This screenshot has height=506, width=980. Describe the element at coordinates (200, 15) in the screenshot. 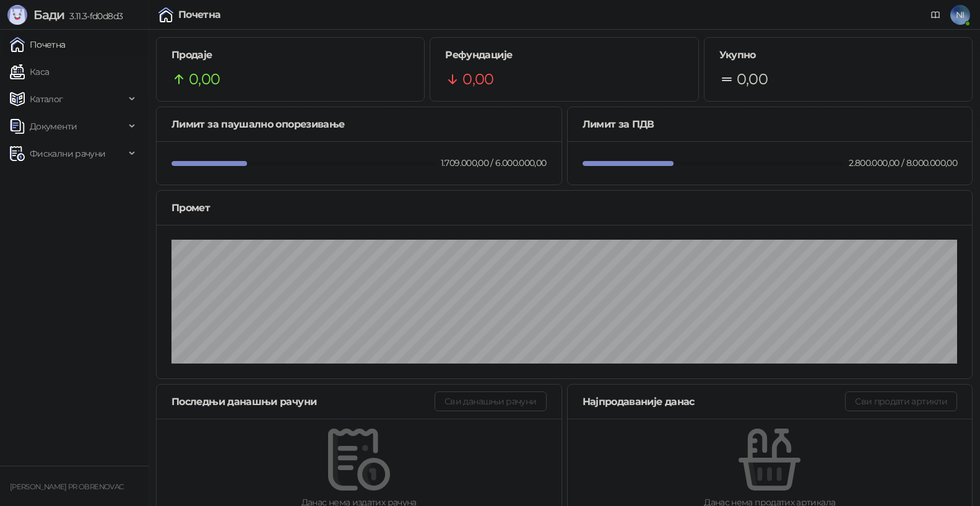

I see `div: Почетна` at that location.